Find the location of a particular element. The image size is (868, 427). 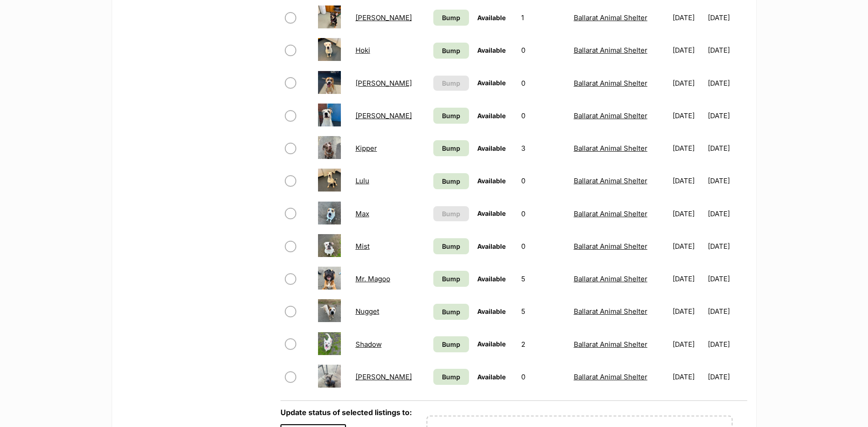

a: Mist is located at coordinates (363, 246).